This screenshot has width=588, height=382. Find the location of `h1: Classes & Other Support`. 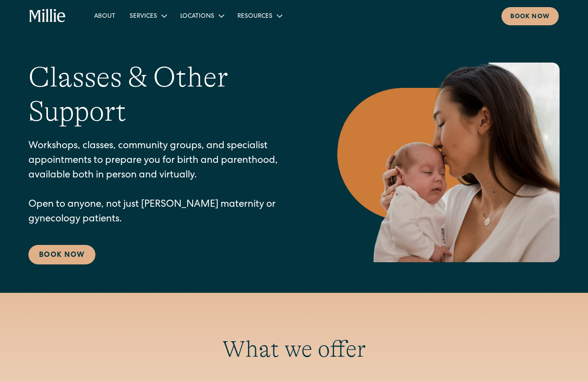

h1: Classes & Other Support is located at coordinates (165, 94).